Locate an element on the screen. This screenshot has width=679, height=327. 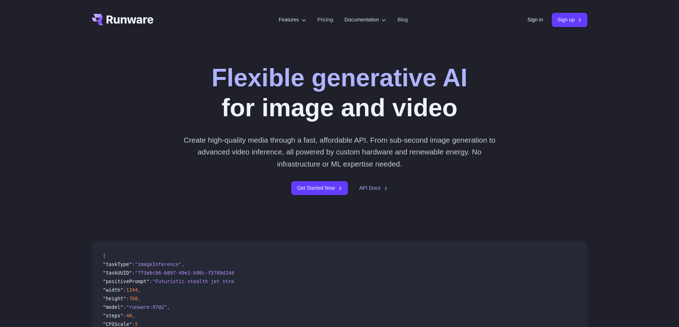
span: "runware:97@2" is located at coordinates (146, 307).